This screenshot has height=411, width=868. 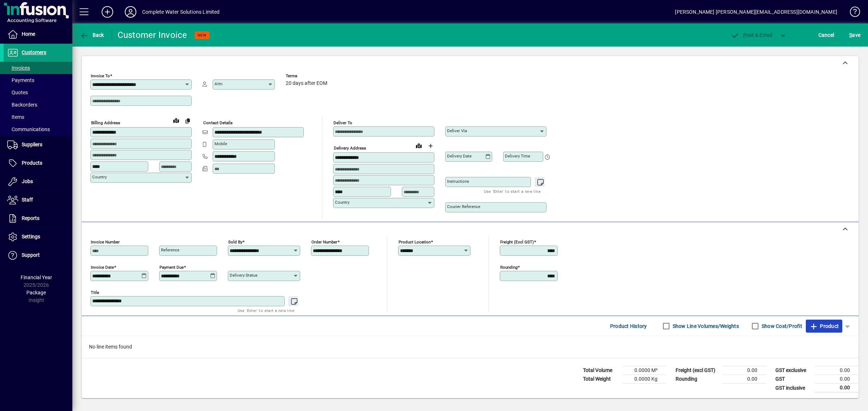 What do you see at coordinates (794, 371) in the screenshot?
I see `td: GST exclusive` at bounding box center [794, 371].